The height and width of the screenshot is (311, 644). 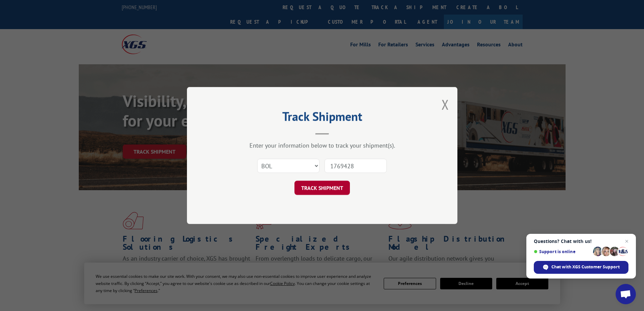 What do you see at coordinates (581, 267) in the screenshot?
I see `div: Chat with XGS Customer Support` at bounding box center [581, 267].